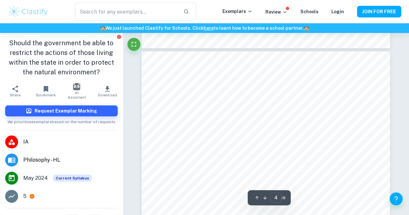 This screenshot has width=409, height=215. Describe the element at coordinates (70, 160) in the screenshot. I see `span: Philosophy - HL` at that location.